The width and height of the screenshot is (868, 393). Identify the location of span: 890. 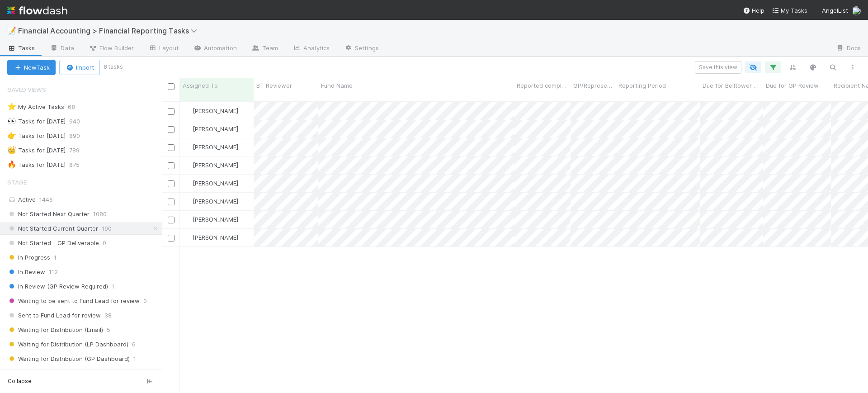
(79, 135).